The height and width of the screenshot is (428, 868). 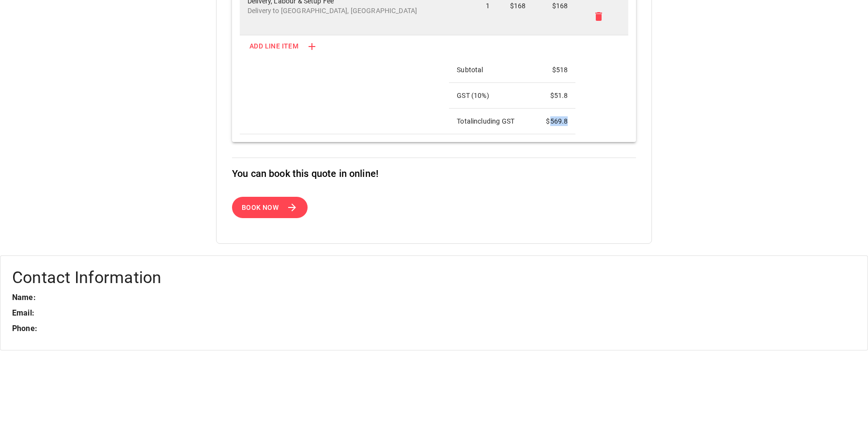 I want to click on span: Book Now, so click(x=260, y=208).